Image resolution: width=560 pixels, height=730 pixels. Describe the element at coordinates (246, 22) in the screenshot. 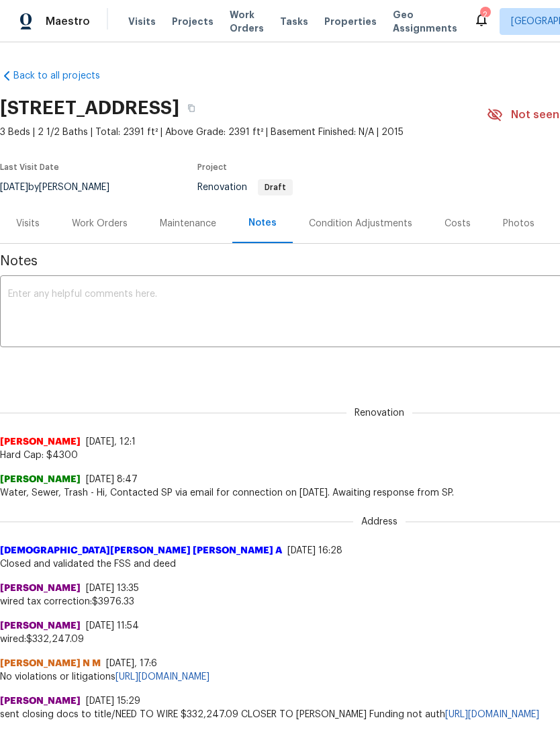

I see `span: Work Orders` at that location.